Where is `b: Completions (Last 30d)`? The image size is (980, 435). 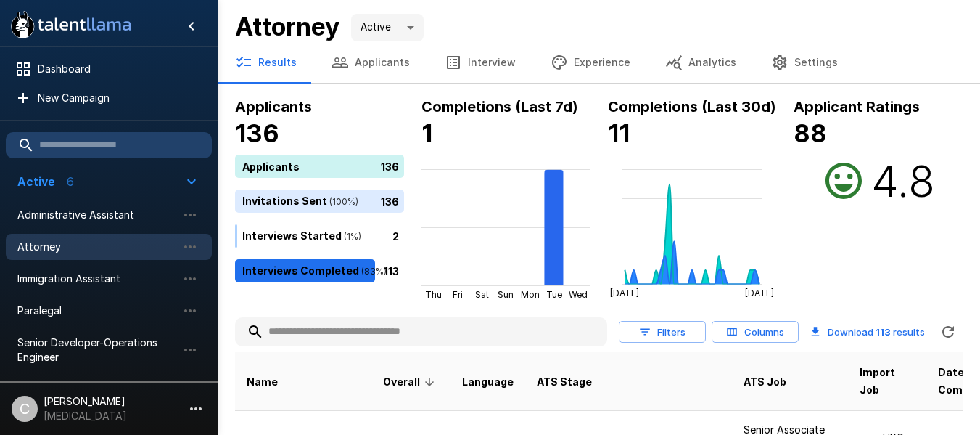 b: Completions (Last 30d) is located at coordinates (692, 107).